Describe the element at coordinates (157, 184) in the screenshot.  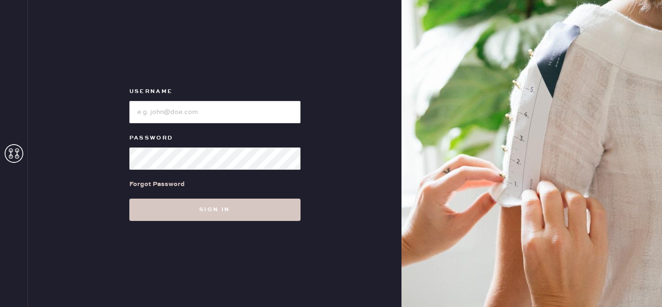
I see `div: Forgot Password` at that location.